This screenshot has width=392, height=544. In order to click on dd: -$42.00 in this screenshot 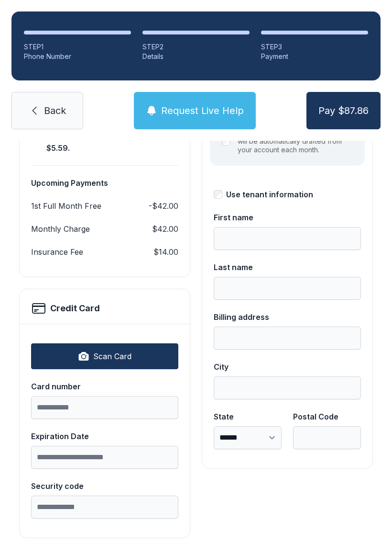, I will do `click(164, 206)`.